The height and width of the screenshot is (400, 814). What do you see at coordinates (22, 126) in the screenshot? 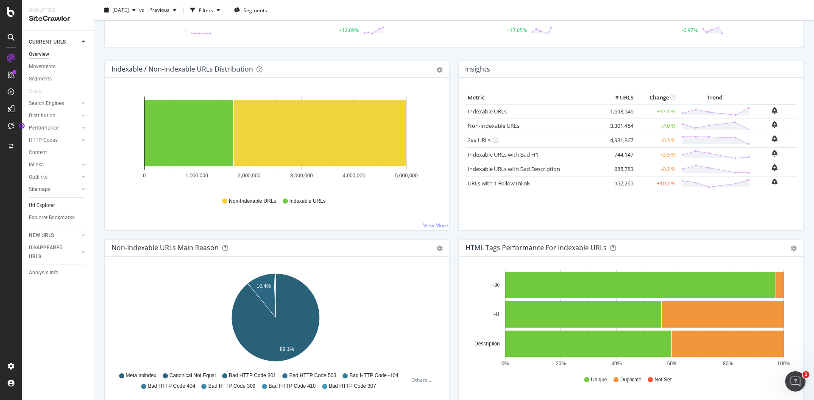
I see `div: Tooltip anchor` at bounding box center [22, 126].